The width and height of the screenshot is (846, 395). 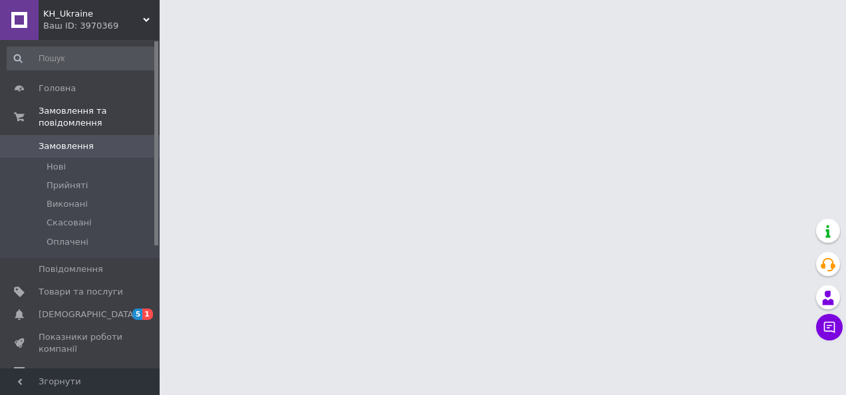 I want to click on span: Головна, so click(x=57, y=88).